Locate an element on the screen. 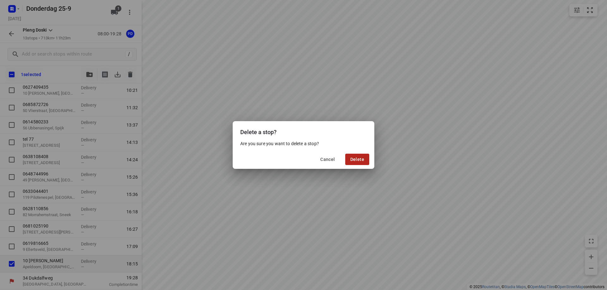  div: Delete a stop? is located at coordinates (303, 131).